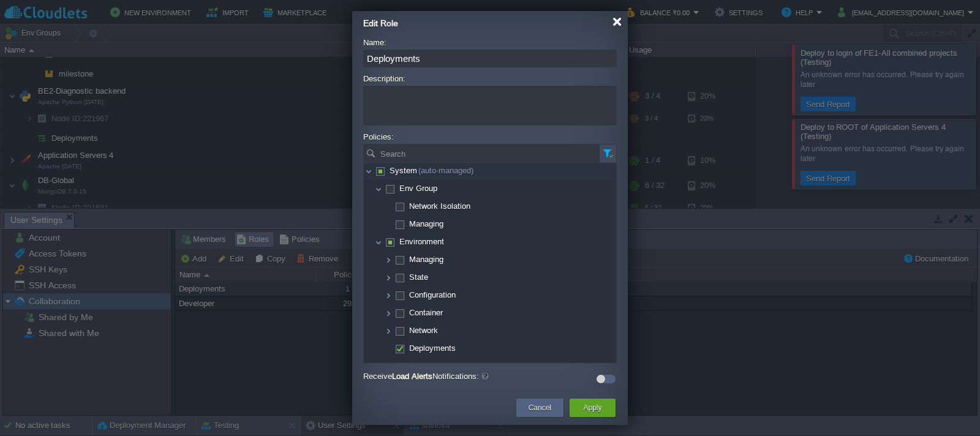 The image size is (980, 436). What do you see at coordinates (418, 188) in the screenshot?
I see `span: Env Group` at bounding box center [418, 188].